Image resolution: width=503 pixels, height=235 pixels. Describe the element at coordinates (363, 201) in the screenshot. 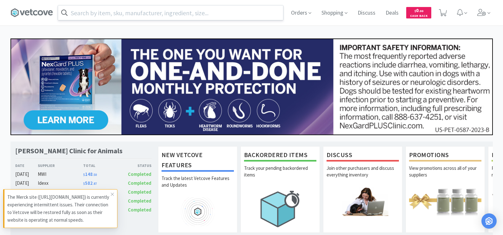

I see `img: hero_discuss.png` at that location.